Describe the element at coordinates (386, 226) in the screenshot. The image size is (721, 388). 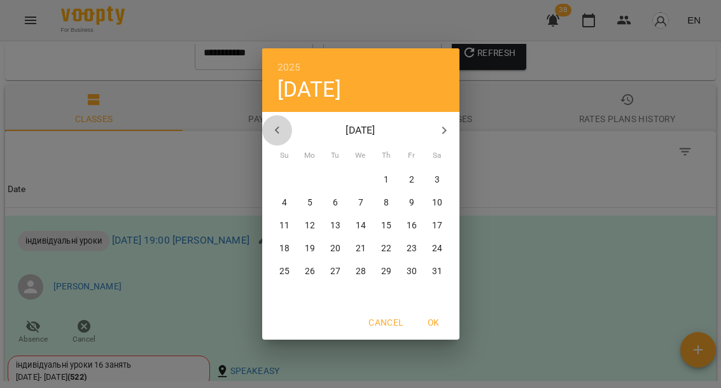
I see `button: 15` at that location.